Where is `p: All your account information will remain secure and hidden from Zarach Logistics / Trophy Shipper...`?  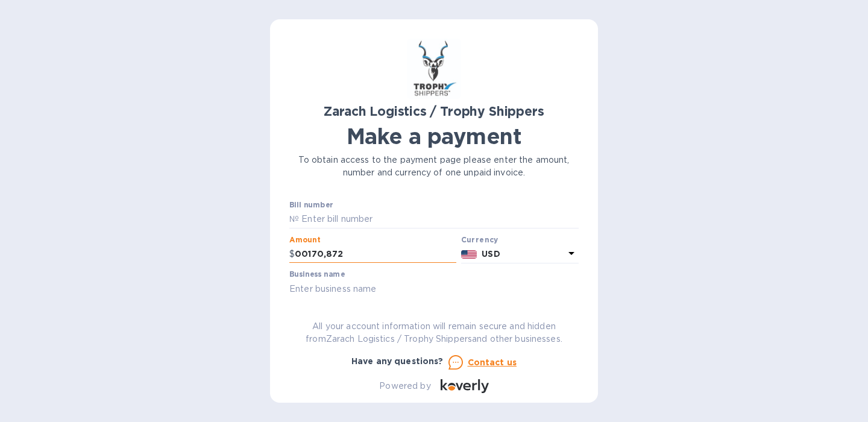 p: All your account information will remain secure and hidden from Zarach Logistics / Trophy Shipper... is located at coordinates (434, 333).